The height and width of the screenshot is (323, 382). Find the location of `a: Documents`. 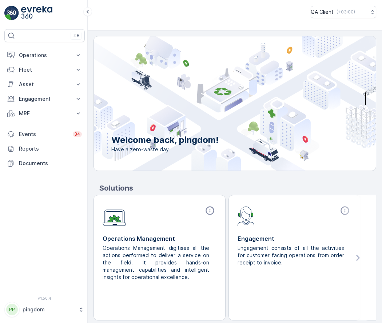

a: Documents is located at coordinates (44, 163).